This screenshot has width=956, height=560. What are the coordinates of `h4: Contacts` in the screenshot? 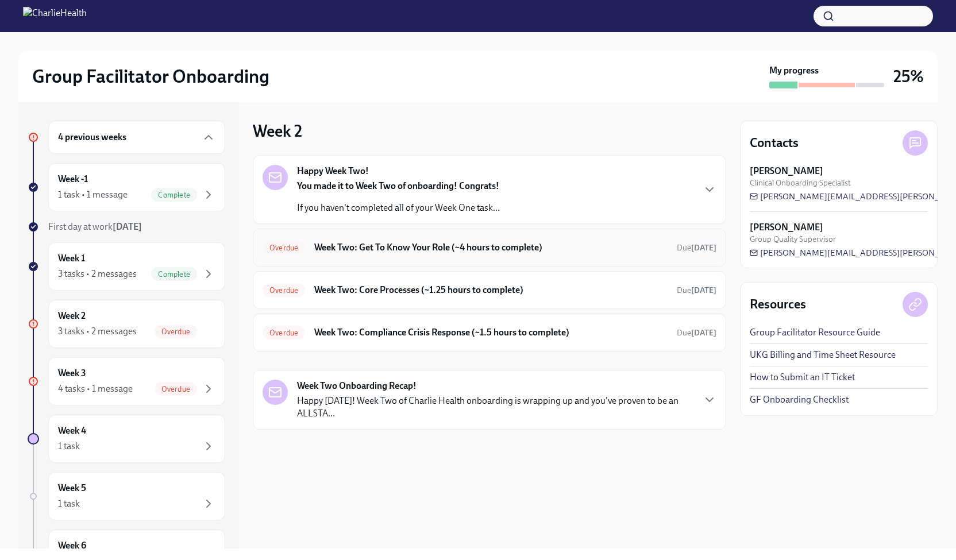 It's located at (774, 143).